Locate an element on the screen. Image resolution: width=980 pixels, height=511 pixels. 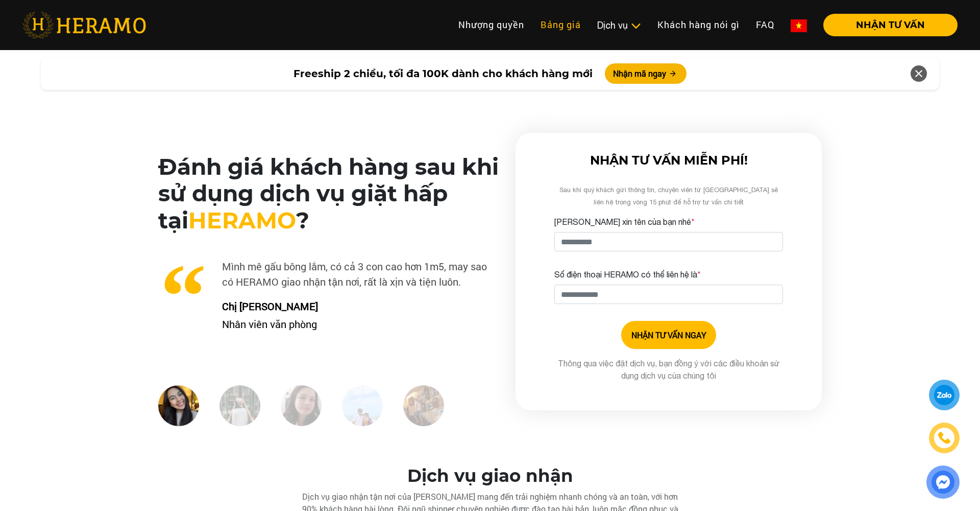
a: phone-icon is located at coordinates (944, 438).